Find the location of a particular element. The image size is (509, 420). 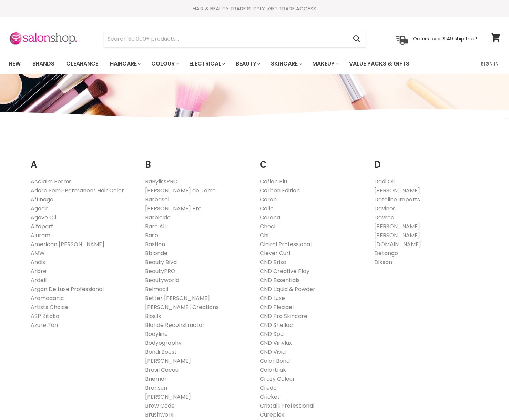

a: Bondi Boost is located at coordinates (161, 352).